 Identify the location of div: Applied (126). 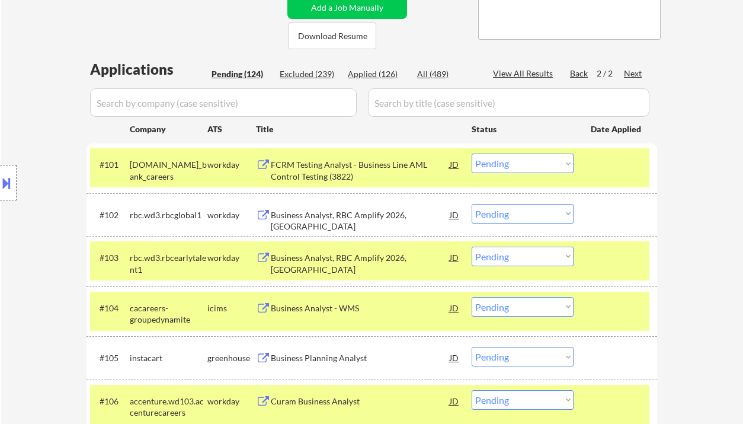
(378, 74).